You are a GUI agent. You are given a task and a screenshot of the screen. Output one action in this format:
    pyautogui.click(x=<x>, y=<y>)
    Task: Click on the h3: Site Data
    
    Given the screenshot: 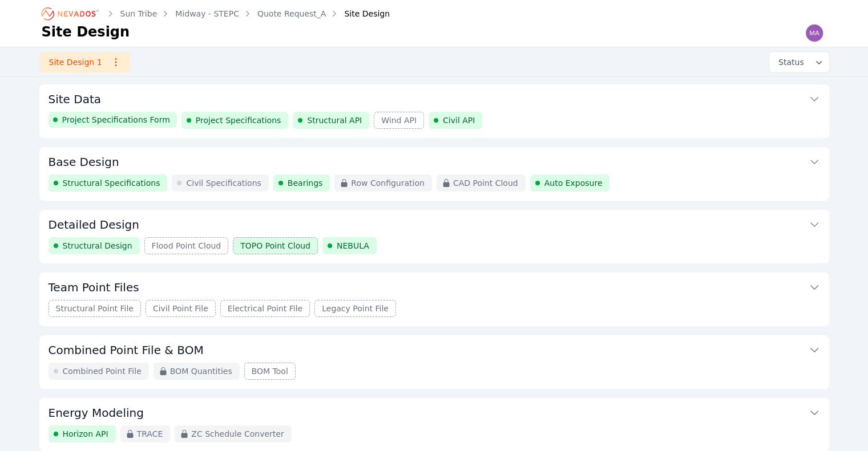 What is the action you would take?
    pyautogui.click(x=75, y=99)
    